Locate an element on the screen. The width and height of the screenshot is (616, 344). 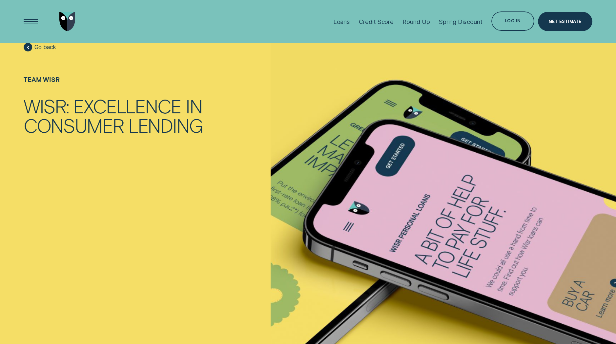
div: Excellence is located at coordinates (127, 106).